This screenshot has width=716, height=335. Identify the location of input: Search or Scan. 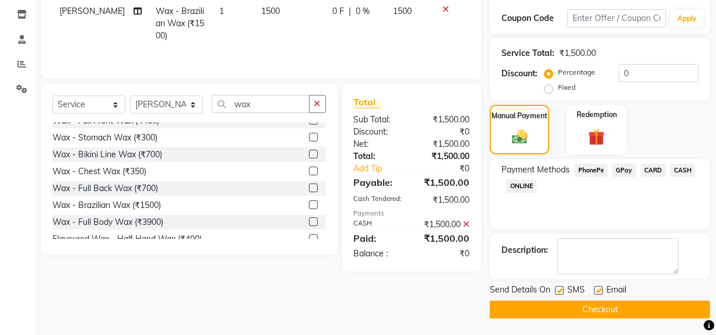
(261, 104).